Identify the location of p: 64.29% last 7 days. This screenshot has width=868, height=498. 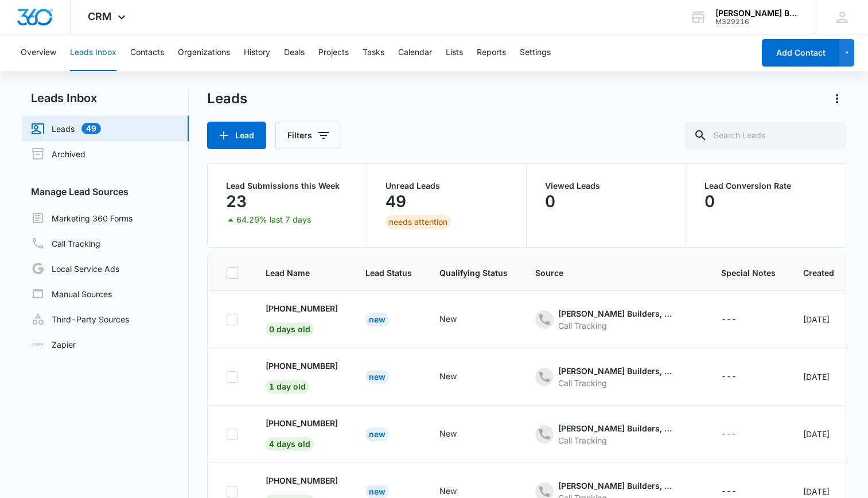
(274, 219).